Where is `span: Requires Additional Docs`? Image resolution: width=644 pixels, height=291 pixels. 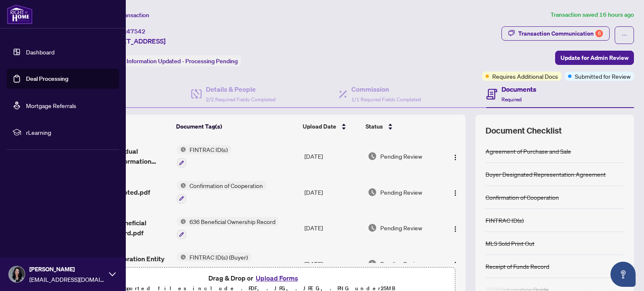
span: Requires Additional Docs is located at coordinates (524, 76).